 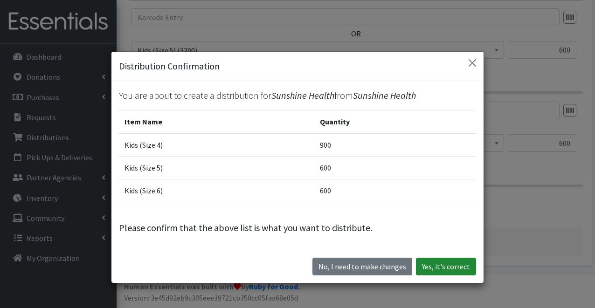 I want to click on th: Quantity, so click(x=395, y=122).